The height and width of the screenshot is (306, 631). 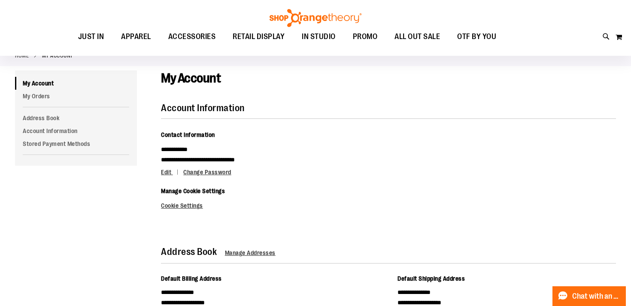 I want to click on span: Manage Addresses, so click(x=250, y=253).